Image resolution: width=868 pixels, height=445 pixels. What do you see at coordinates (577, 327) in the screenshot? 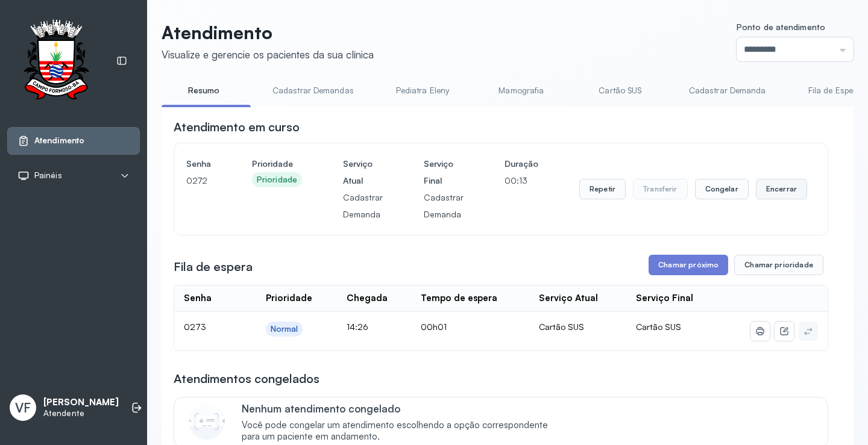
I see `div: Cartão SUS` at bounding box center [577, 327].